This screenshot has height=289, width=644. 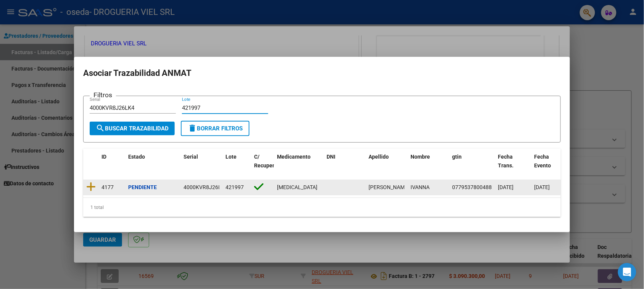 What do you see at coordinates (236, 165) in the screenshot?
I see `datatable-header-cell: Lote` at bounding box center [236, 165].